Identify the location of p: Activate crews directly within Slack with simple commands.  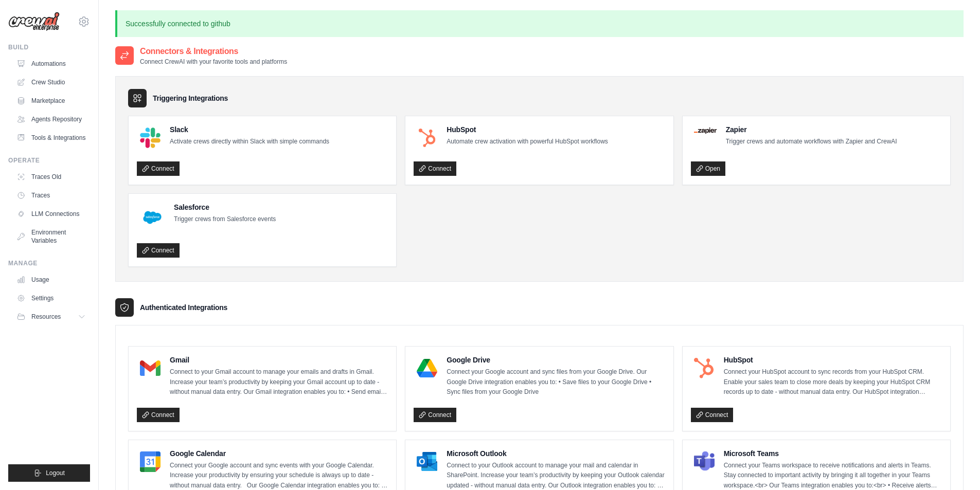
(249, 142).